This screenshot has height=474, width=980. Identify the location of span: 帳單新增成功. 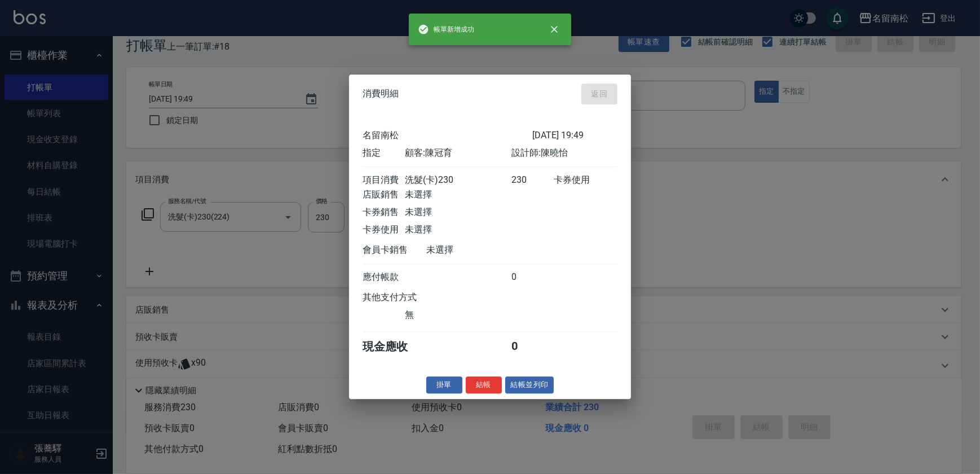
(446, 29).